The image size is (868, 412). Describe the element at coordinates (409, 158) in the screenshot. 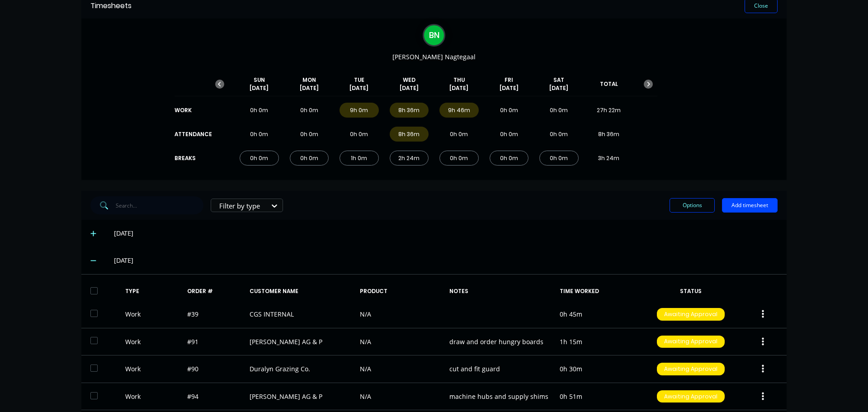

I see `div: 2h 24m` at that location.